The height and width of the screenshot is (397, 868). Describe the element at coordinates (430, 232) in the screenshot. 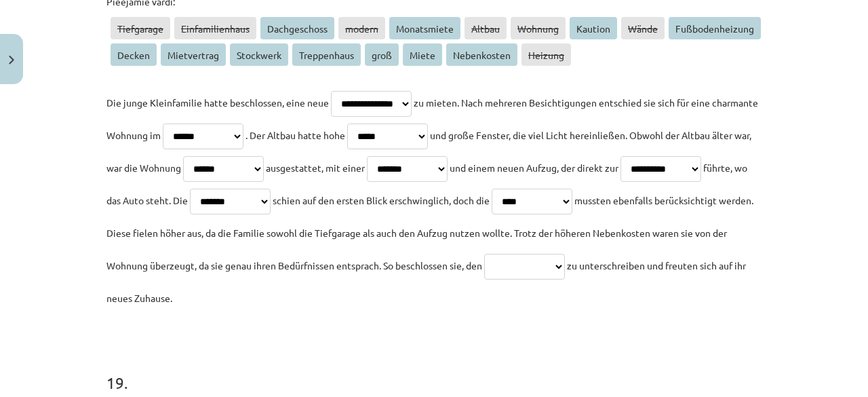

I see `span: mussten ebenfalls berücksichtigt werden. Diese fielen höher aus, da die Familie sowohl die Tiefga...` at that location.